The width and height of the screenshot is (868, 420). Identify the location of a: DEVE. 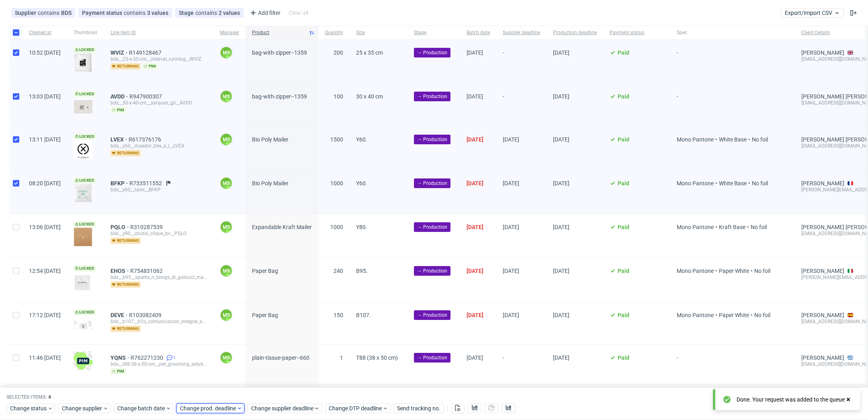
(120, 315).